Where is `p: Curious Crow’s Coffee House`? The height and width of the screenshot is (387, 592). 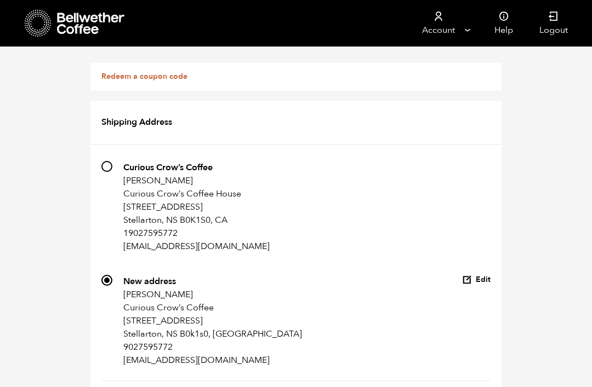
p: Curious Crow’s Coffee House is located at coordinates (196, 194).